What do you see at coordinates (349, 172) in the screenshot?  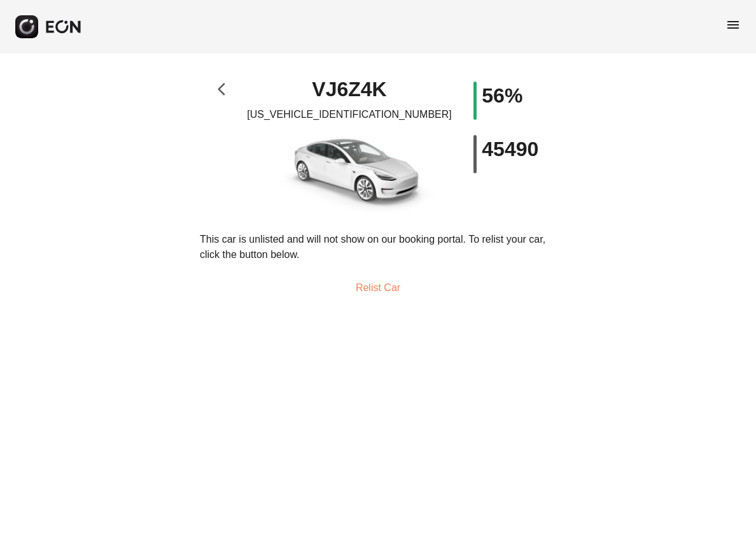 I see `img: car` at bounding box center [349, 172].